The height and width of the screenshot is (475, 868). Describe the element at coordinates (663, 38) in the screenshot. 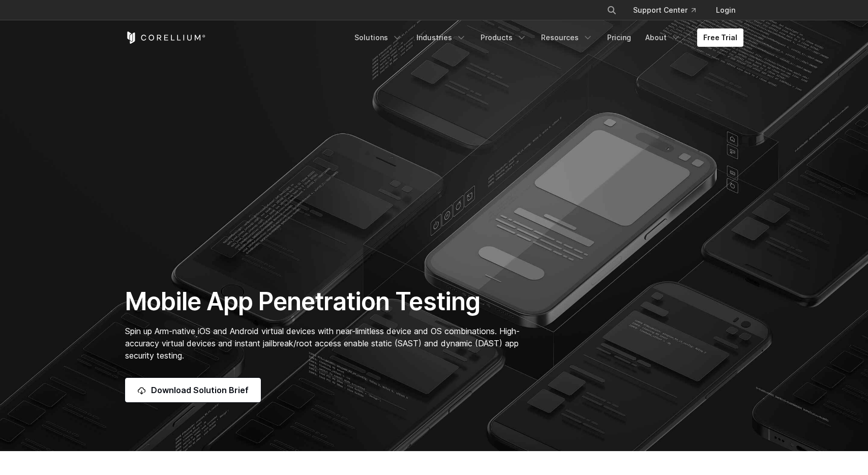

I see `a: About` at that location.